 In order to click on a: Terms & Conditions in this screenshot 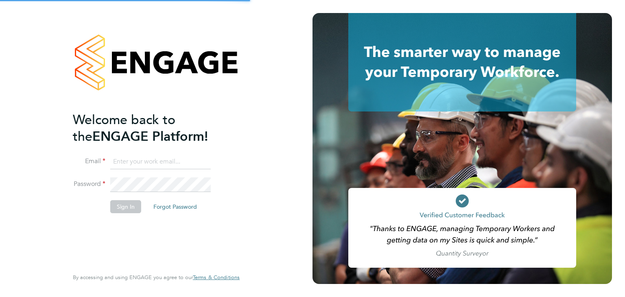, I will do `click(216, 277)`.